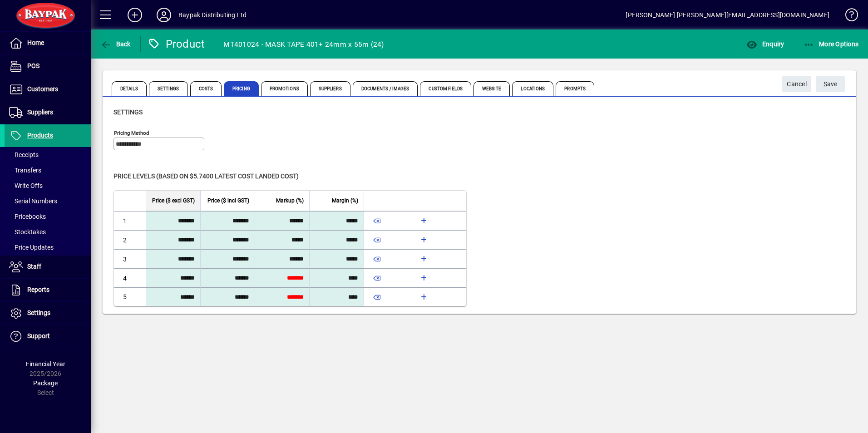 The height and width of the screenshot is (433, 868). Describe the element at coordinates (386, 88) in the screenshot. I see `span: Documents / Images` at that location.